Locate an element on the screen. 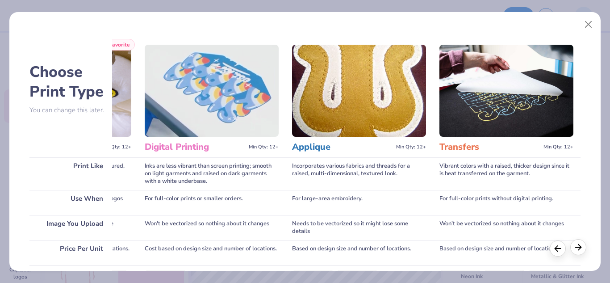 The width and height of the screenshot is (610, 283). div: Vibrant colors with a raised, thicker design since it is heat transferred on the garment. is located at coordinates (507, 173).